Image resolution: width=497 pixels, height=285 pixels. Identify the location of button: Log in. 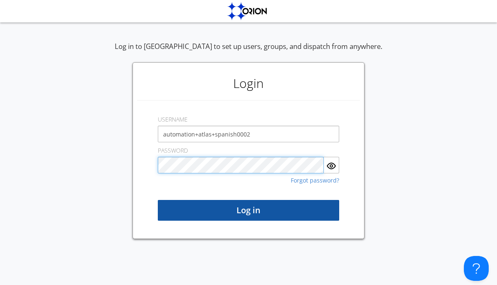
(249, 210).